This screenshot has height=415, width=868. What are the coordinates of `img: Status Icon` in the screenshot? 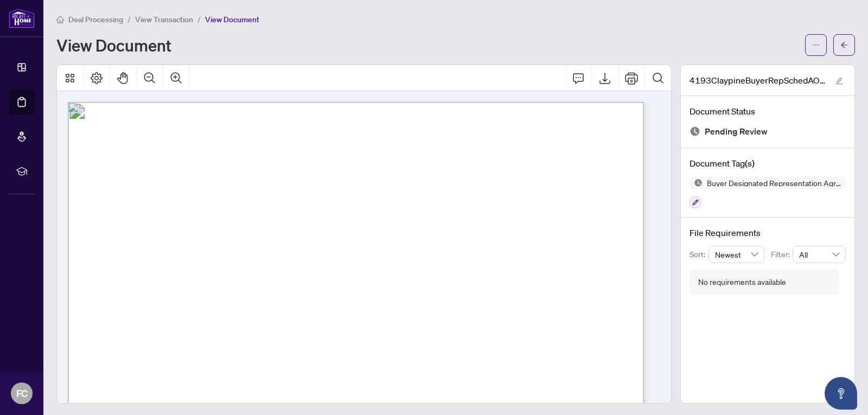 It's located at (696, 183).